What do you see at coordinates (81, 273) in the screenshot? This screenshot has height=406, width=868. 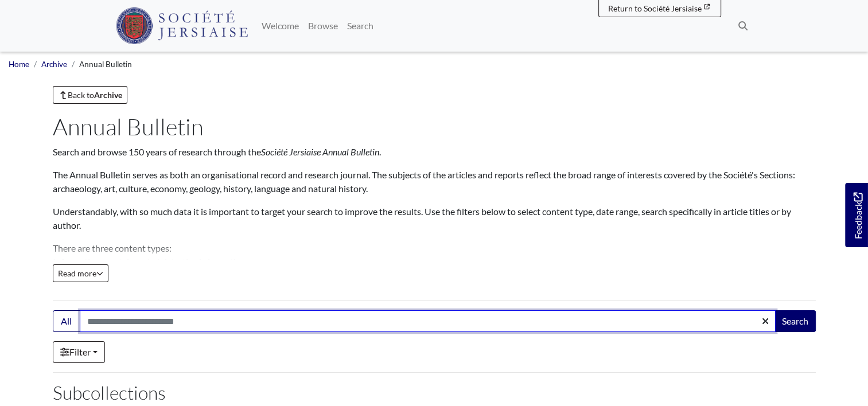 I see `button: Read all of the content` at bounding box center [81, 273].